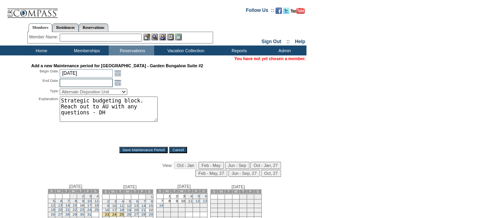  Describe the element at coordinates (258, 201) in the screenshot. I see `td: 10` at that location.